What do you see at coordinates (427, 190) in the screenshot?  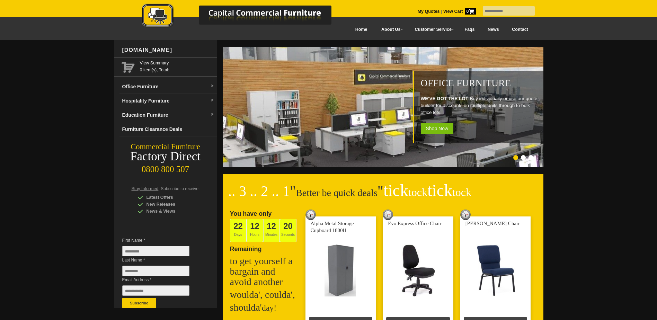 I see `span: tick tick` at bounding box center [427, 190].